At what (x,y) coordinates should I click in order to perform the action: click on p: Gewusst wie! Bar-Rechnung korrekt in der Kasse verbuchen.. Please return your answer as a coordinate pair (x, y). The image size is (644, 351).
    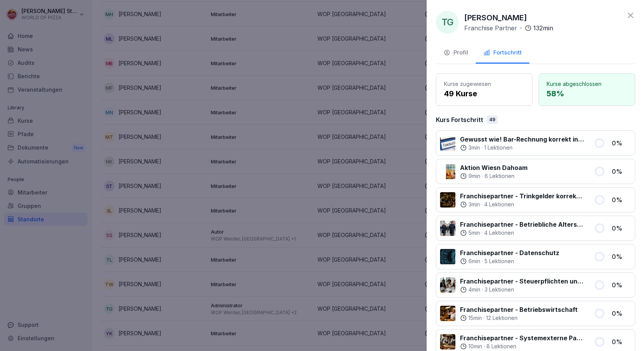
    Looking at the image, I should click on (522, 139).